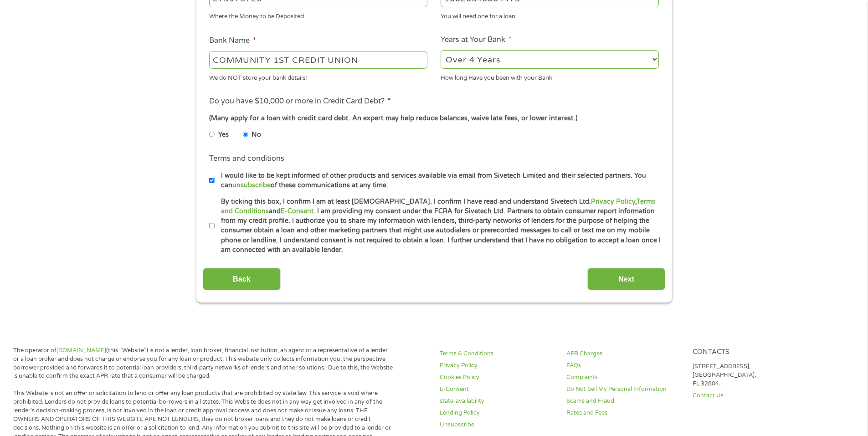 Image resolution: width=868 pixels, height=436 pixels. What do you see at coordinates (497, 354) in the screenshot?
I see `a: Terms & Conditions` at bounding box center [497, 354].